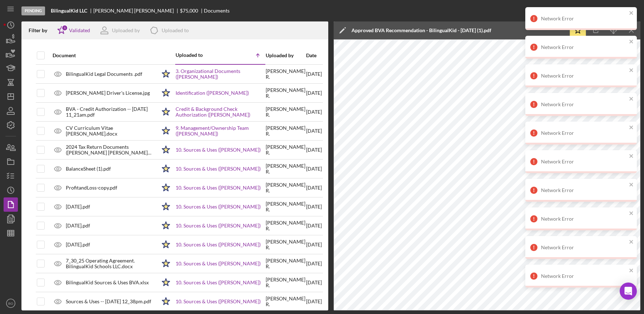 The image size is (644, 314). Describe the element at coordinates (40, 31) in the screenshot. I see `div: Filter by` at that location.